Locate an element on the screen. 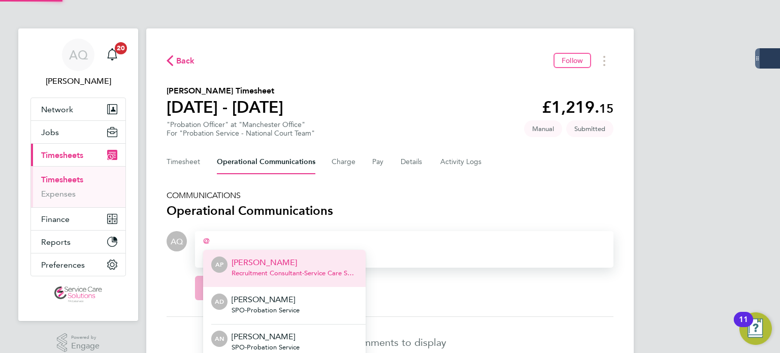 The image size is (780, 353). button: Network is located at coordinates (78, 109).